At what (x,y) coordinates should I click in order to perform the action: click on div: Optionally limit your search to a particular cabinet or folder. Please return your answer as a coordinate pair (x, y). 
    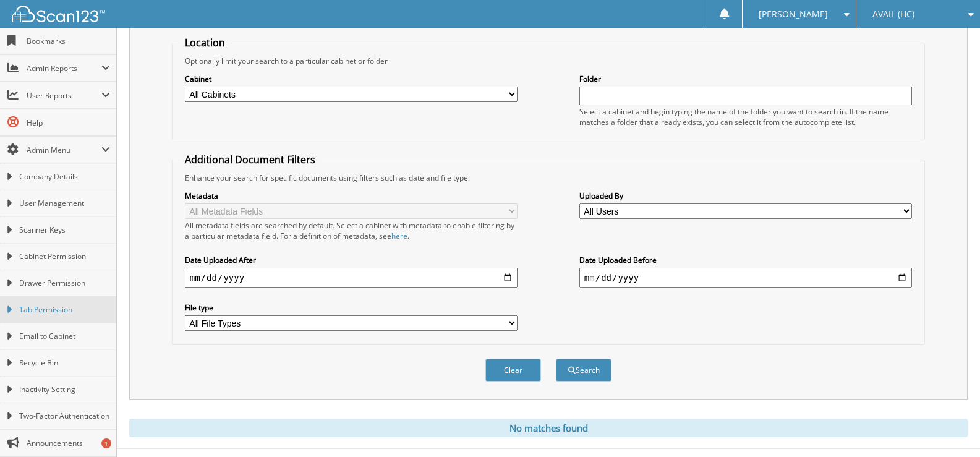
    Looking at the image, I should click on (549, 61).